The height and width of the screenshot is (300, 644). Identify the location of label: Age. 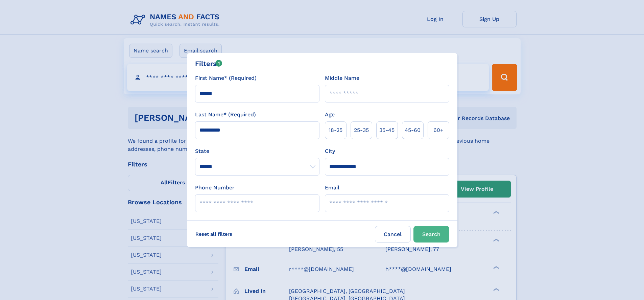
(329, 115).